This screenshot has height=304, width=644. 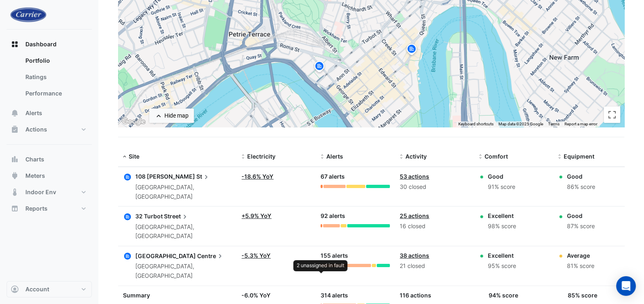 I want to click on div: 116 actions, so click(x=434, y=295).